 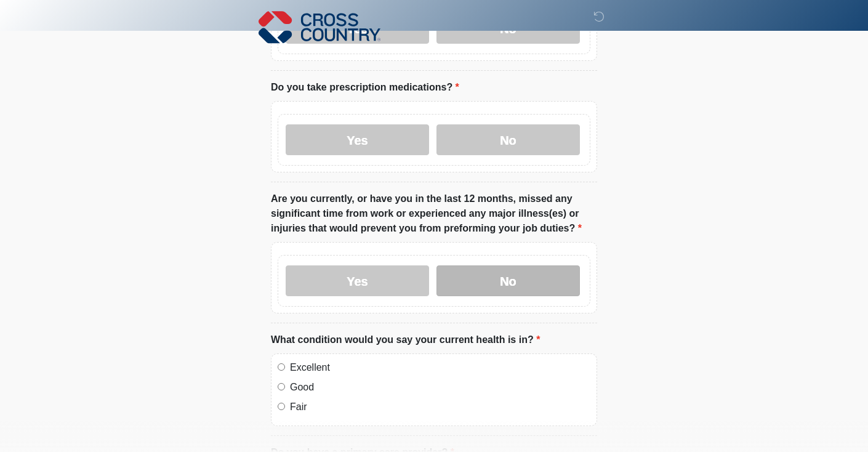 What do you see at coordinates (440, 387) in the screenshot?
I see `label: Good` at bounding box center [440, 387].